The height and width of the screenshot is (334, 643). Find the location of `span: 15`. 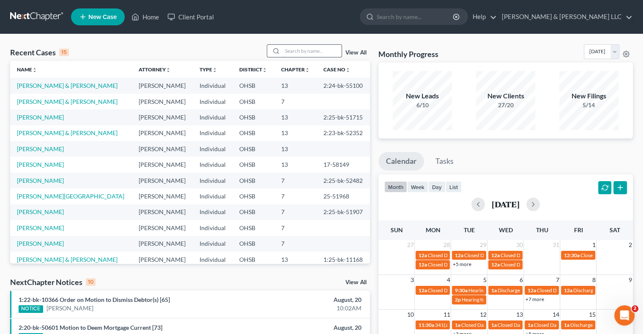

span: 15 is located at coordinates (592, 315).